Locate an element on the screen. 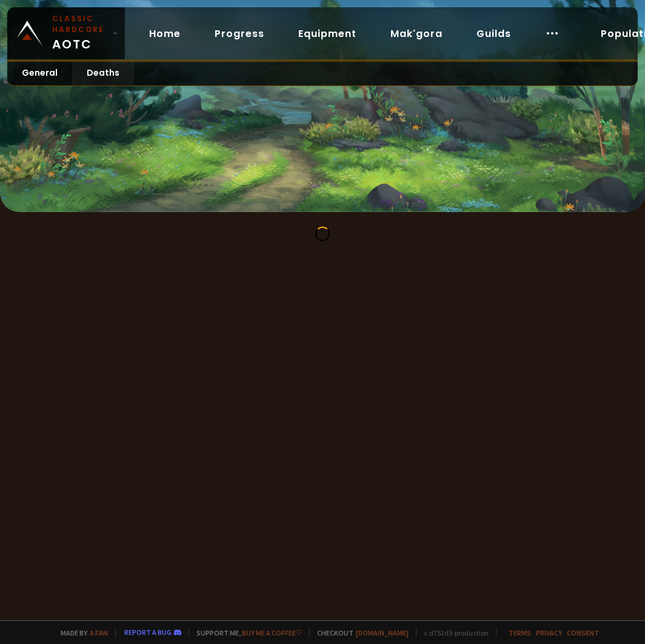 The image size is (645, 644). a: Buy me a coffee is located at coordinates (271, 633).